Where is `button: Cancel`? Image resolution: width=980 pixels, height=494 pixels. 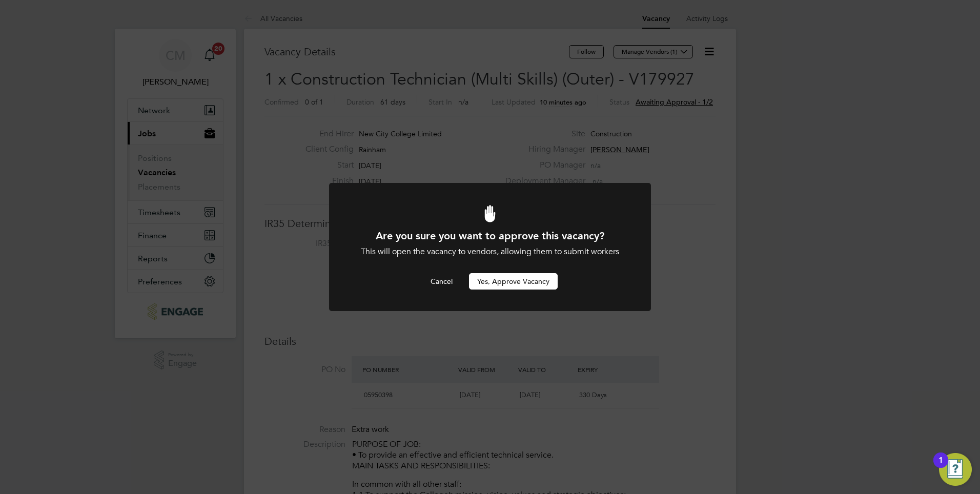 button: Cancel is located at coordinates (441, 282).